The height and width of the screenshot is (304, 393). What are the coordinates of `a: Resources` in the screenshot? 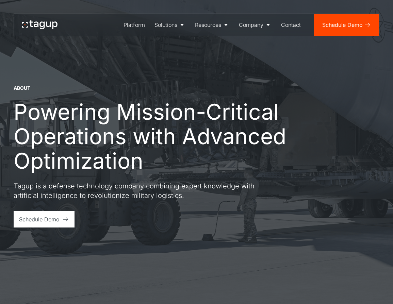 It's located at (212, 25).